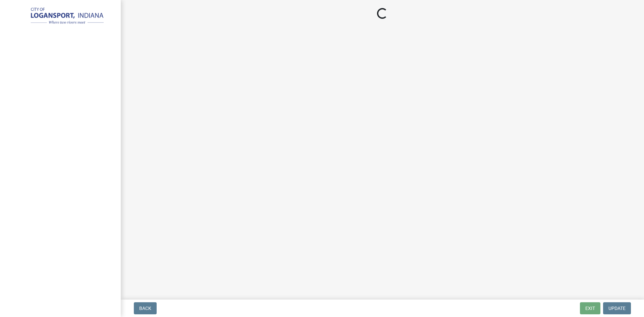 The image size is (644, 317). I want to click on button: Update, so click(616, 308).